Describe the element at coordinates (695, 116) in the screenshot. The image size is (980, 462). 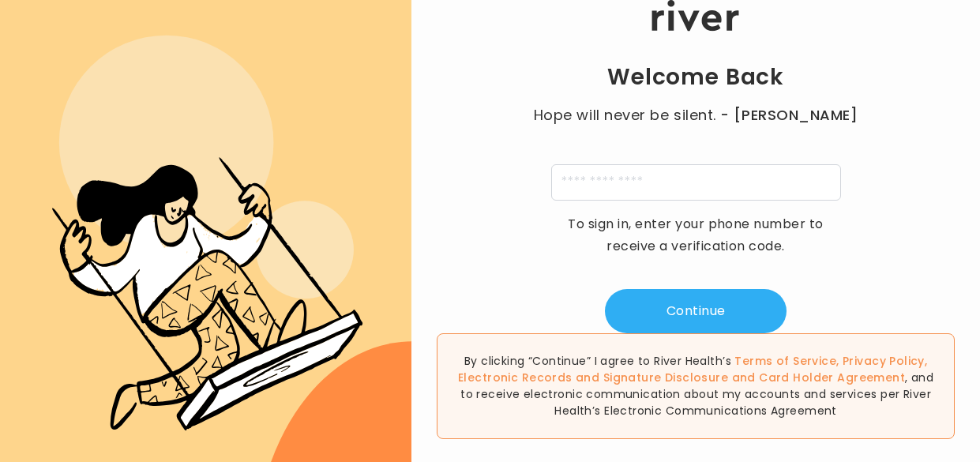
I see `p: Hope will never be silent.` at that location.